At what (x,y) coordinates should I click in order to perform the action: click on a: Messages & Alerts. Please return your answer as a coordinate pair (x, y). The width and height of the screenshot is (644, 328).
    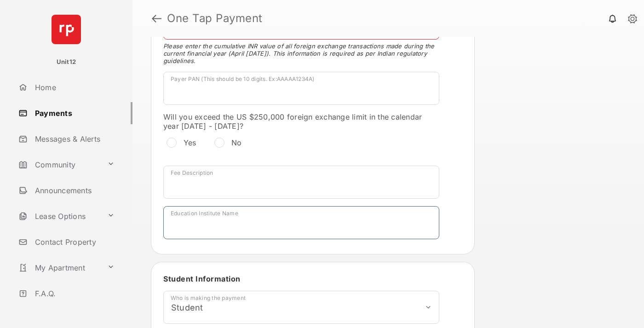
    Looking at the image, I should click on (73, 139).